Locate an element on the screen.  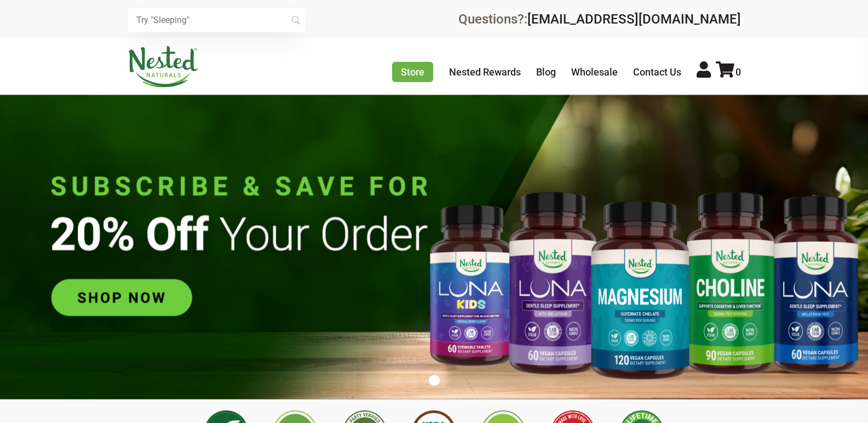
a: Blog is located at coordinates (546, 72).